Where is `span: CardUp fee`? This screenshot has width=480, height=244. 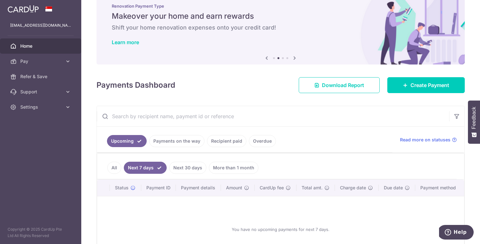
span: CardUp fee is located at coordinates (272, 188).